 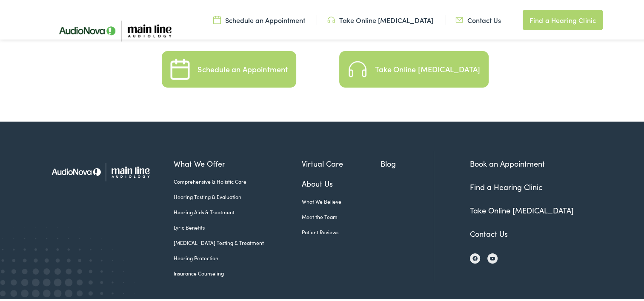 I want to click on a: Schedule an Appointment, so click(x=259, y=19).